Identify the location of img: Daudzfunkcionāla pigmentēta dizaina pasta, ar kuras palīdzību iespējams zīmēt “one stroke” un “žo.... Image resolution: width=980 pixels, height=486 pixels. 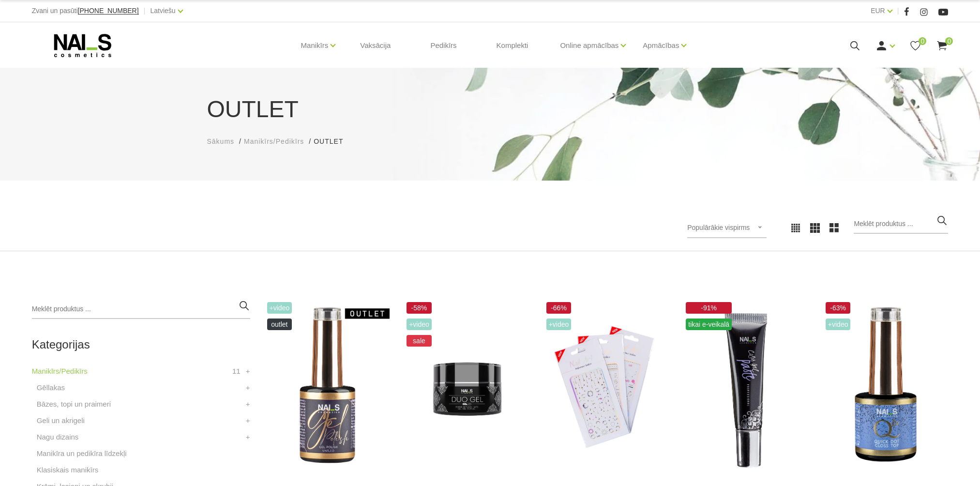
(745, 386).